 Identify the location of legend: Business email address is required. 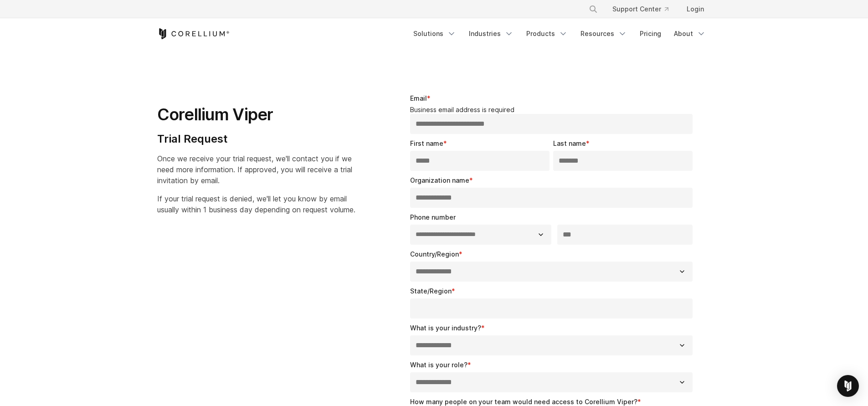
(553, 110).